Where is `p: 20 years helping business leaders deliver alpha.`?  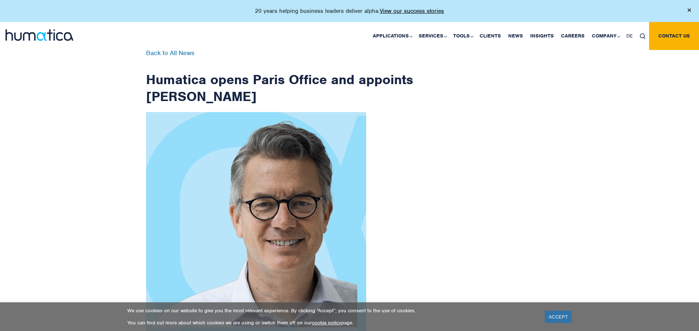 p: 20 years helping business leaders deliver alpha. is located at coordinates (349, 11).